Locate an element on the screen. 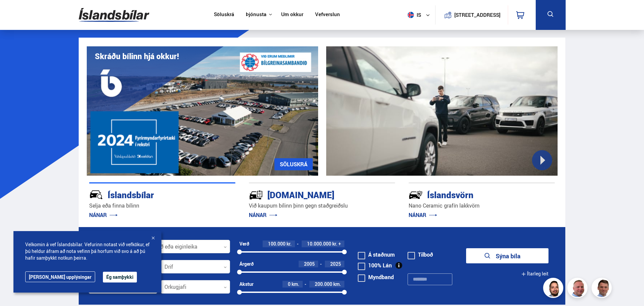  label: 100% Lán is located at coordinates (375, 265).